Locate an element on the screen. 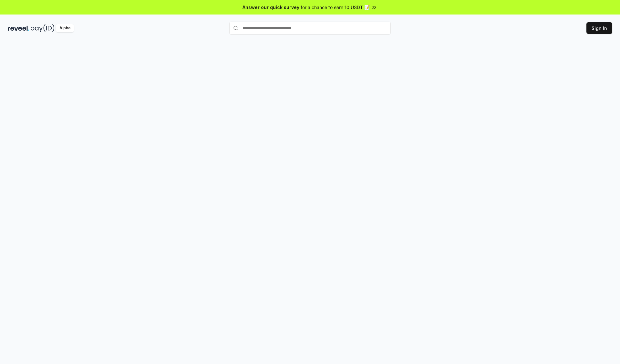 Image resolution: width=620 pixels, height=364 pixels. span: for a chance to earn 10 USDT 📝 is located at coordinates (335, 7).